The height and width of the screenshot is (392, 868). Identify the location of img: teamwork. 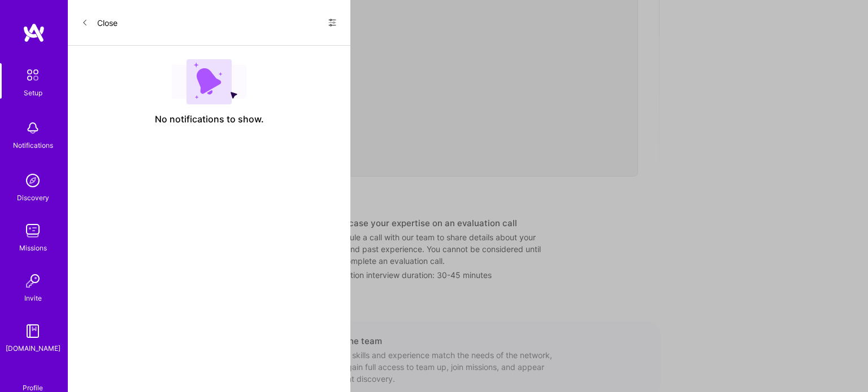
(33, 231).